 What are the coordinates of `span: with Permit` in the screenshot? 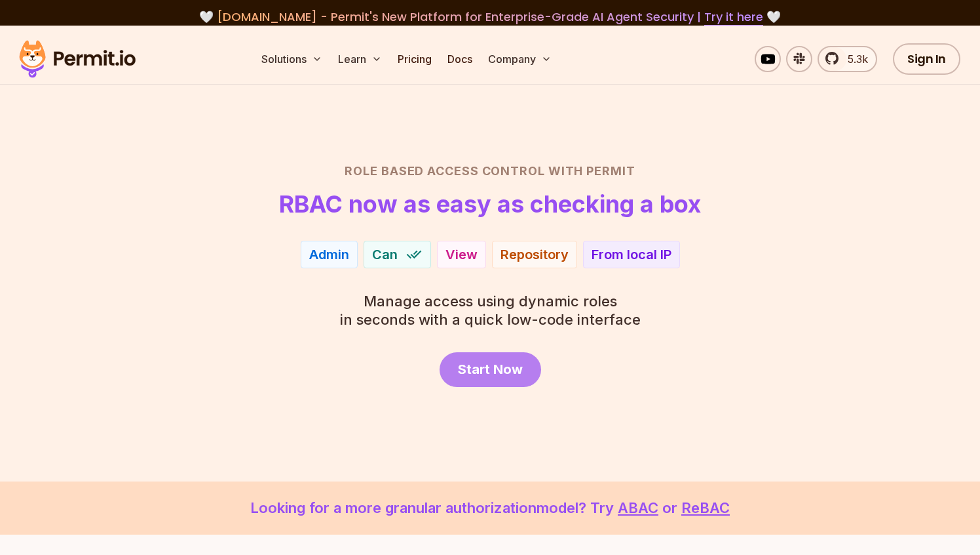 It's located at (592, 171).